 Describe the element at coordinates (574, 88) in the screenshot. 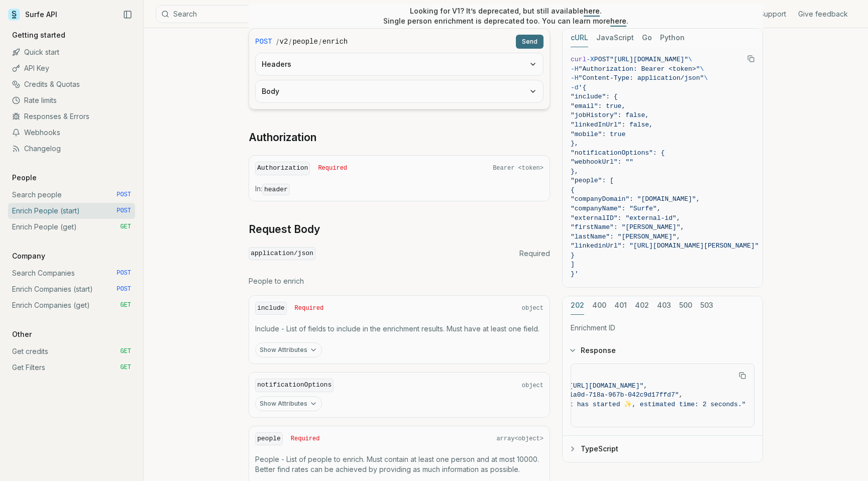

I see `span: -d` at that location.